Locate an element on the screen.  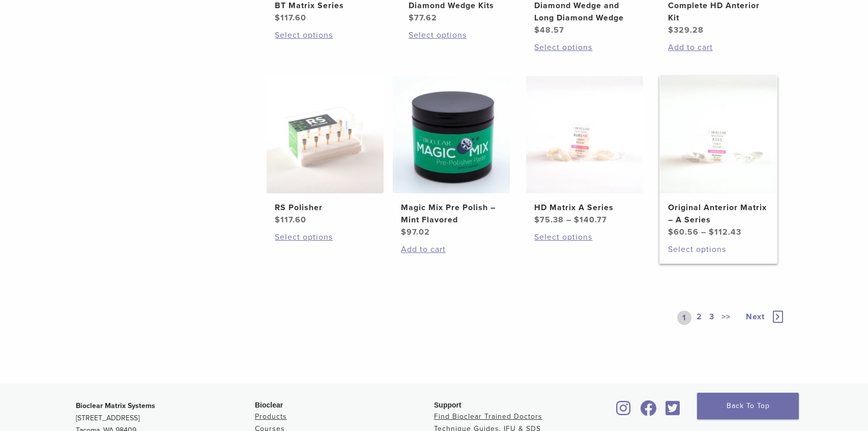
bdi: 329.28 is located at coordinates (686, 31).